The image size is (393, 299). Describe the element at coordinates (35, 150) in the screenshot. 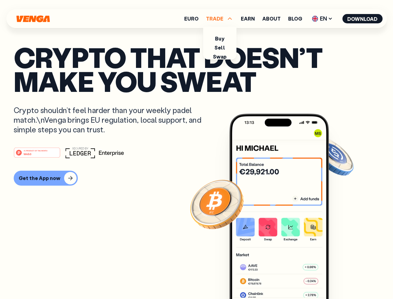

I see `tspan: #1 PRODUCT OF THE MONTH` at that location.